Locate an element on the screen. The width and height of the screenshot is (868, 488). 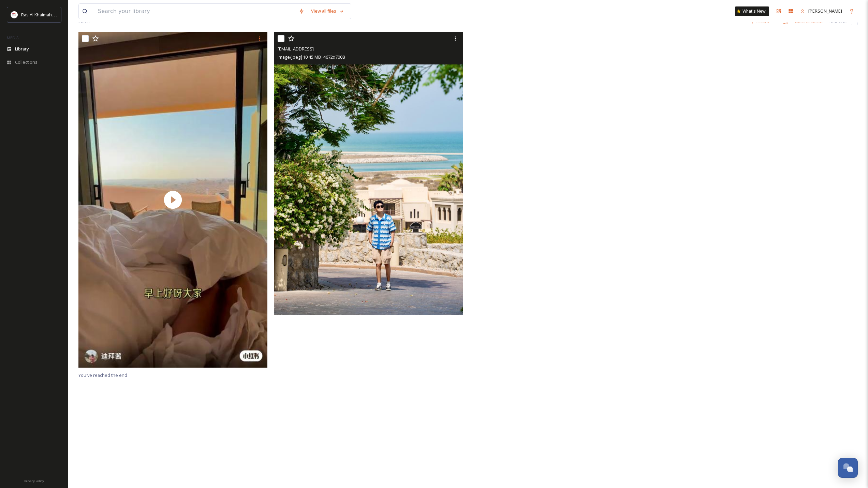
input: Search your library is located at coordinates (194, 11).